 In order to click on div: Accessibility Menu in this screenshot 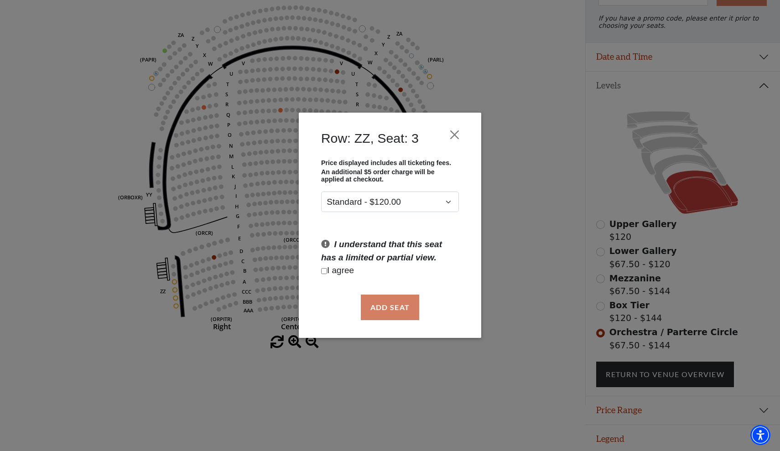, I will do `click(761, 435)`.